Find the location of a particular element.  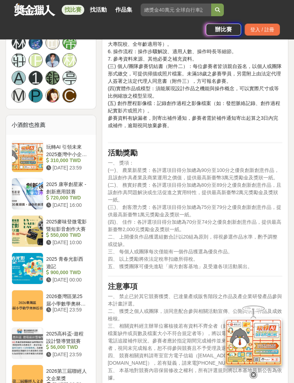

a: 找比賽 is located at coordinates (73, 10).